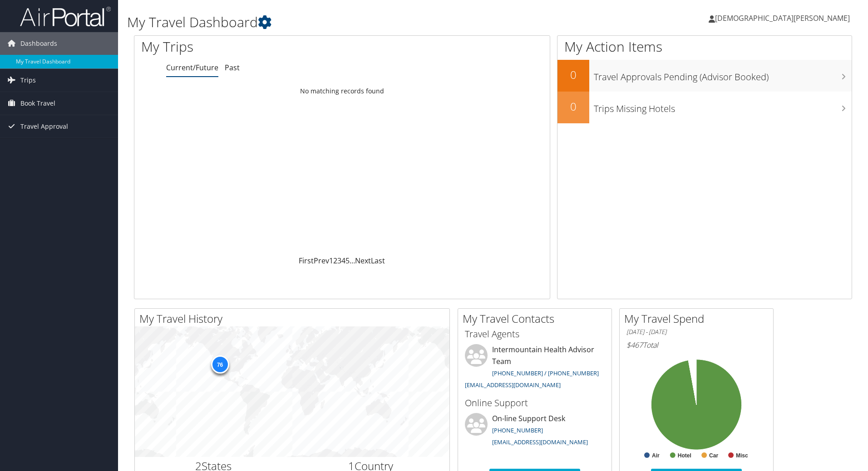 This screenshot has height=471, width=868. What do you see at coordinates (39, 44) in the screenshot?
I see `span: Dashboards` at bounding box center [39, 44].